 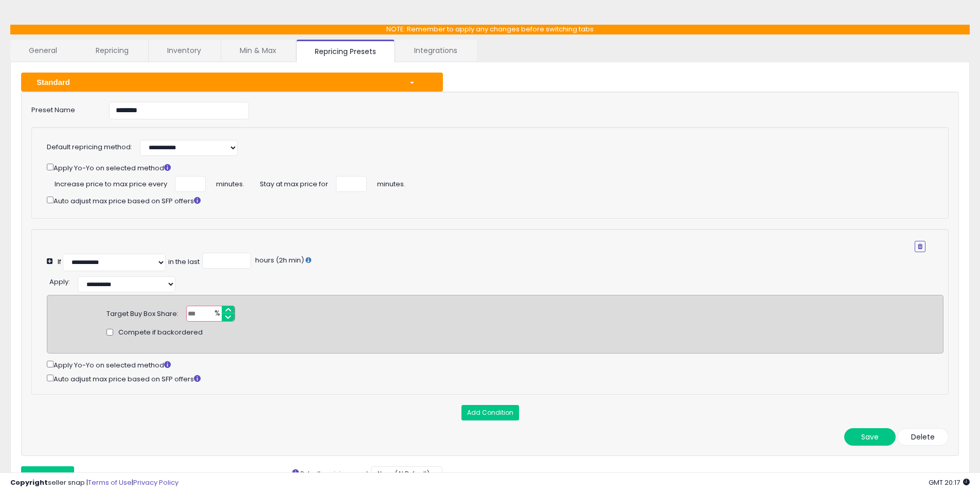 What do you see at coordinates (345, 51) in the screenshot?
I see `a: Repricing Presets` at bounding box center [345, 51].